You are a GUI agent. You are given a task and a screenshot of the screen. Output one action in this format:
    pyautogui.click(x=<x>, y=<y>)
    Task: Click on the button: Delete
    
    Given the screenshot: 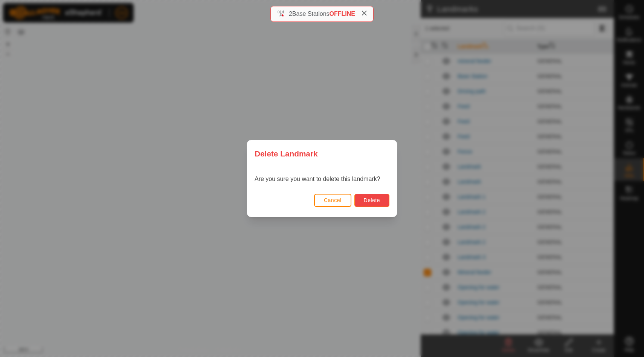 What is the action you would take?
    pyautogui.click(x=371, y=200)
    